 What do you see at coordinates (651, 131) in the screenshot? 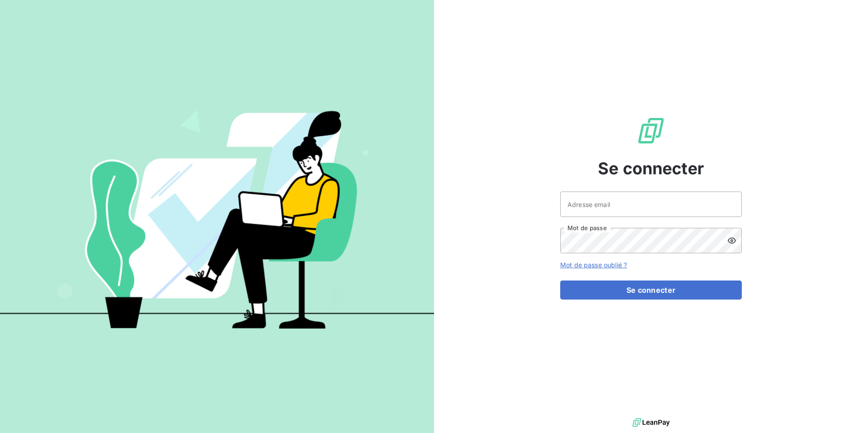
I see `img: Logo LeanPay` at bounding box center [651, 131].